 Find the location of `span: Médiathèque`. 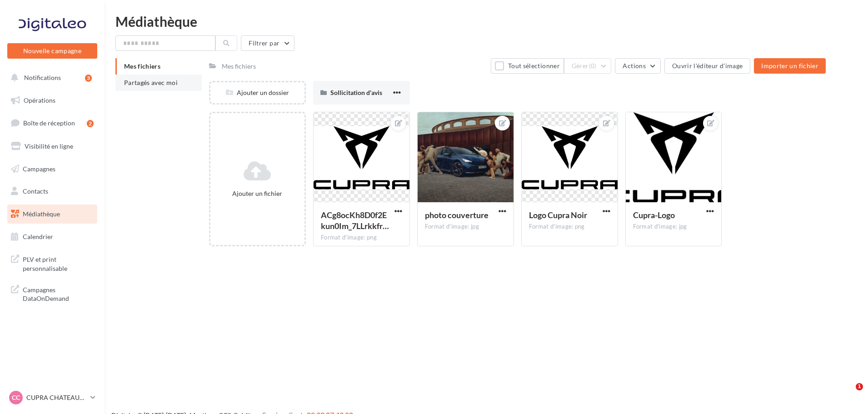

span: Médiathèque is located at coordinates (41, 214).